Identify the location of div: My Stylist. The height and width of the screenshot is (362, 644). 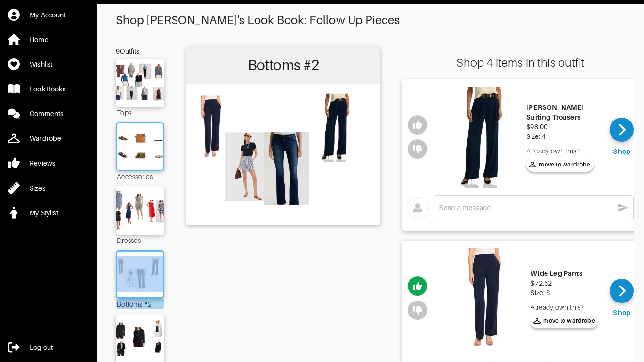
(43, 213).